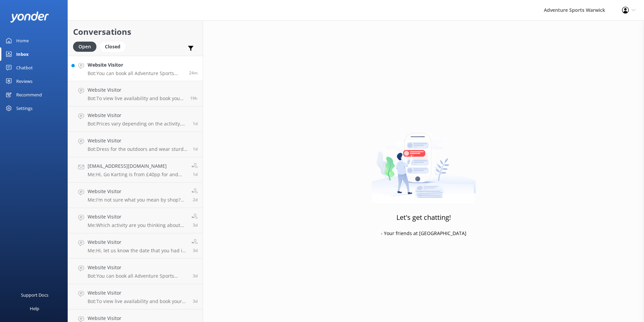  What do you see at coordinates (137, 251) in the screenshot?
I see `p: Me: Hi, let us know the date that you had in mind. We normally limit group sizes to 6 people, but...` at bounding box center [137, 251].